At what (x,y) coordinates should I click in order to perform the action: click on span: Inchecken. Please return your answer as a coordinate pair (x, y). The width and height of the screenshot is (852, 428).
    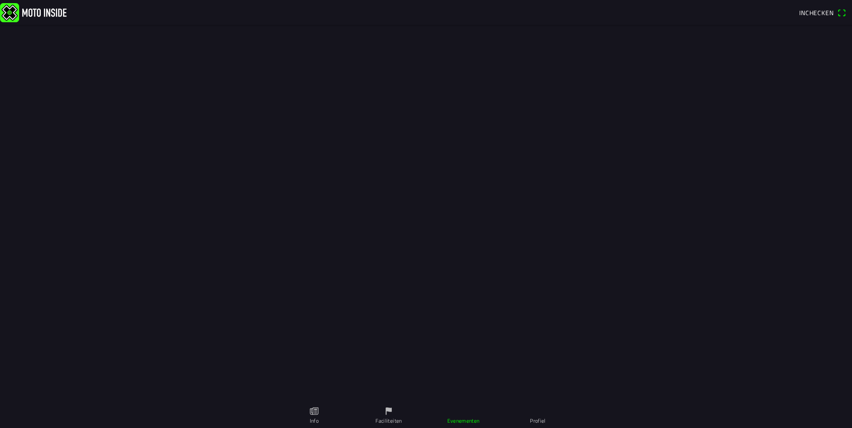
    Looking at the image, I should click on (817, 12).